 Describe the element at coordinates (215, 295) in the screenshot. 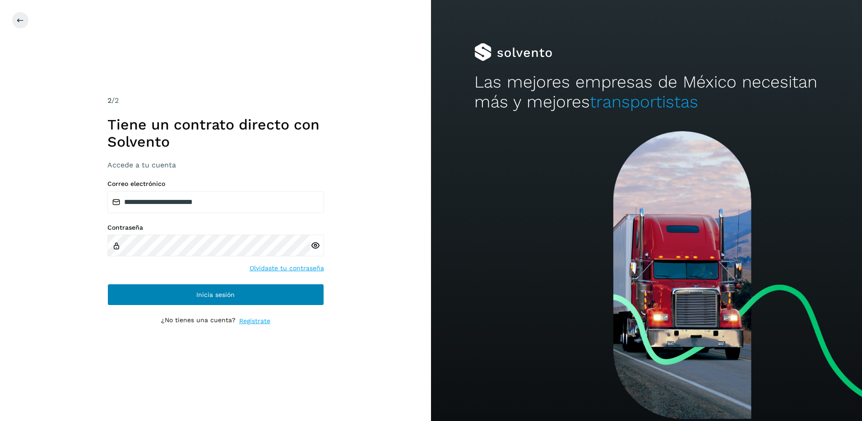

I see `span: Inicia sesión` at that location.